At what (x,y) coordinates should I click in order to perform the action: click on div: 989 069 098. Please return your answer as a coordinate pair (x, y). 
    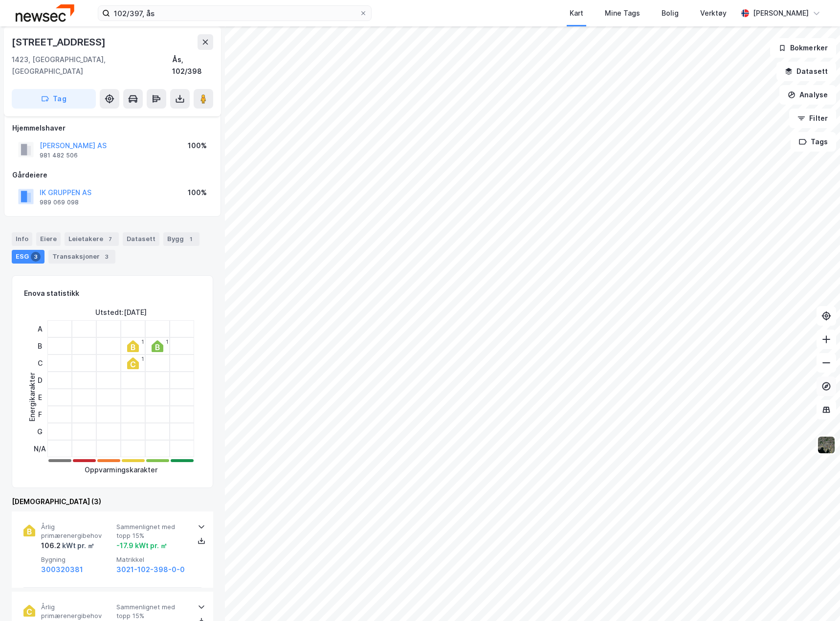
    Looking at the image, I should click on (59, 203).